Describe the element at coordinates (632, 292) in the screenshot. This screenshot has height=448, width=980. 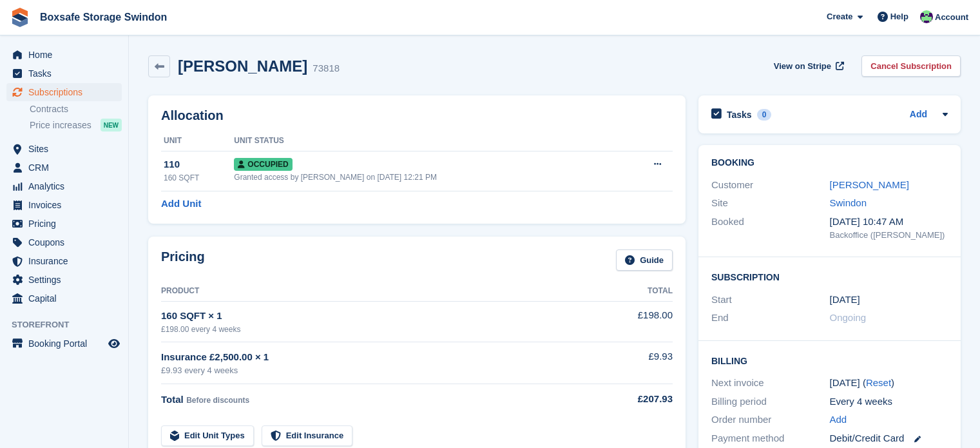
I see `th: Total` at that location.